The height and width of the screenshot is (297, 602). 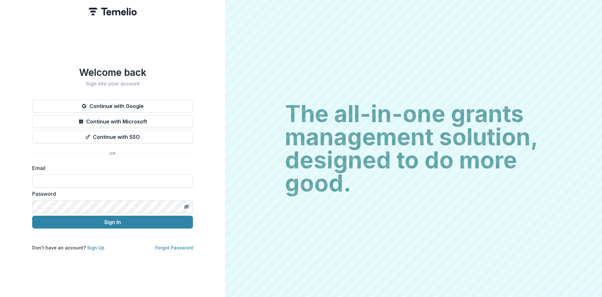 What do you see at coordinates (113, 122) in the screenshot?
I see `button: Continue with Microsoft` at bounding box center [113, 122].